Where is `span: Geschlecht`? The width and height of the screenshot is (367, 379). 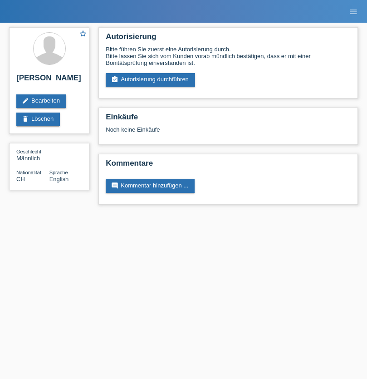
span: Geschlecht is located at coordinates (29, 152).